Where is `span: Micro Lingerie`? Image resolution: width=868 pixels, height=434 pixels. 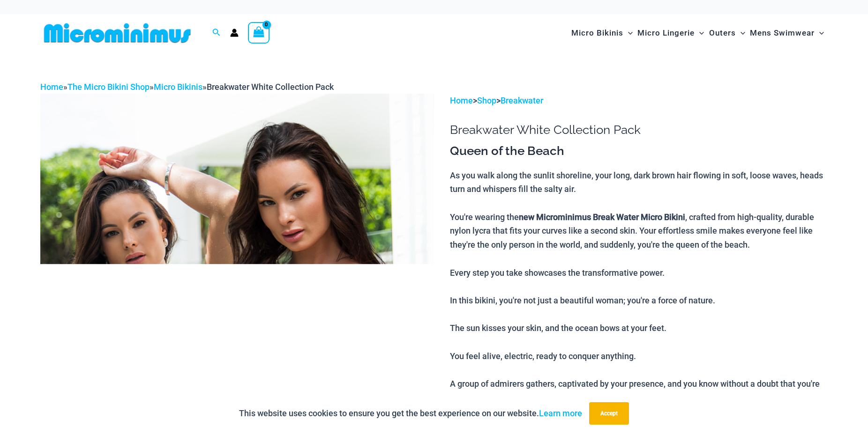
span: Micro Lingerie is located at coordinates (666, 33).